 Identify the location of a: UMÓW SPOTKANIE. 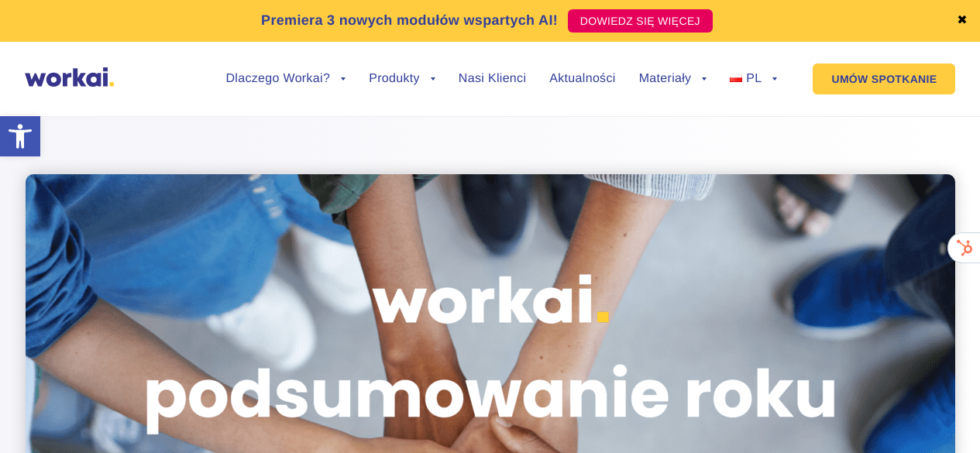
(884, 79).